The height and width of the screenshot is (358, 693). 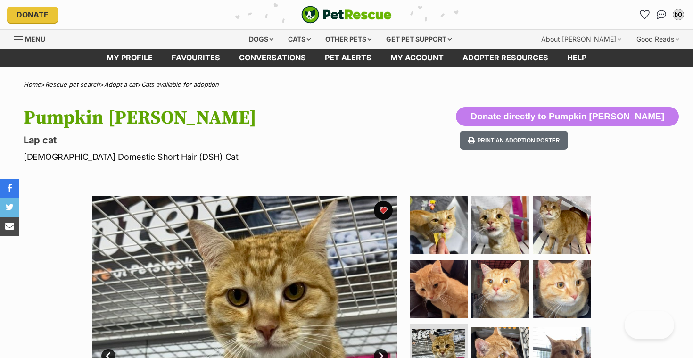 I want to click on button: Print an adoption poster, so click(x=514, y=140).